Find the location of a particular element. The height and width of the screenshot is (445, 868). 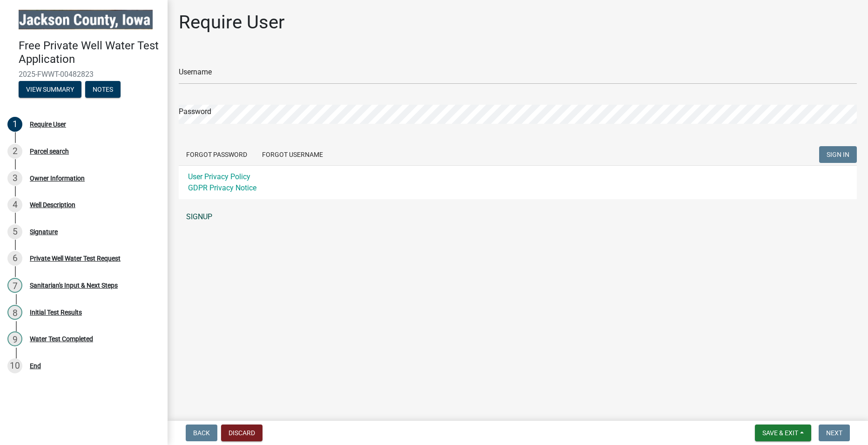

wm-modal-confirm: Notes is located at coordinates (103, 90).